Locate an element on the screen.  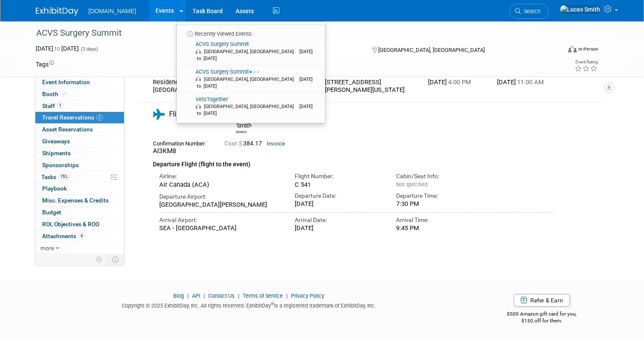
a: Privacy Policy is located at coordinates (308, 296).